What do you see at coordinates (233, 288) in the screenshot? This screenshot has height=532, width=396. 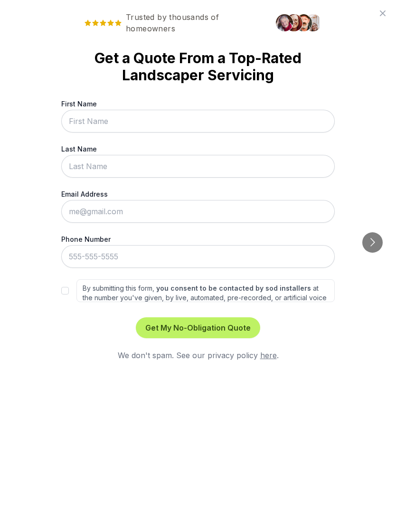 I see `strong: you consent to be contacted by sod installers` at bounding box center [233, 288].